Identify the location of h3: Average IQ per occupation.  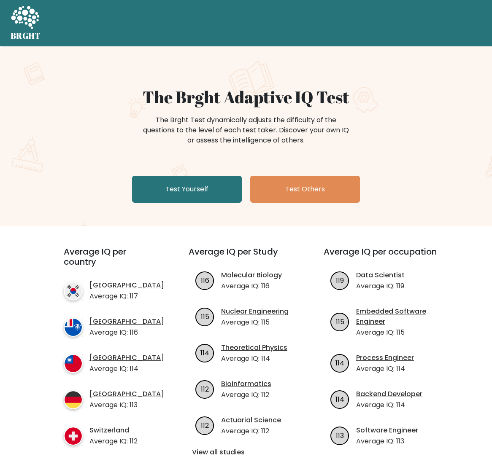
(381, 257).